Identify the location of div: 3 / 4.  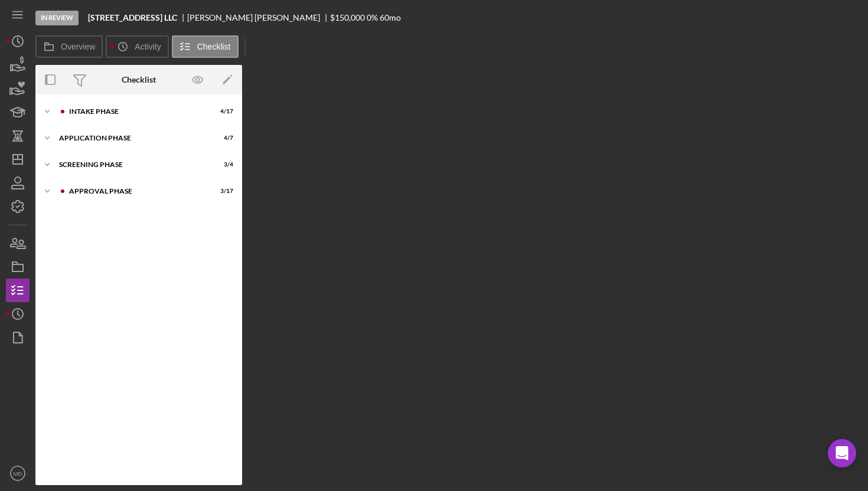
(223, 164).